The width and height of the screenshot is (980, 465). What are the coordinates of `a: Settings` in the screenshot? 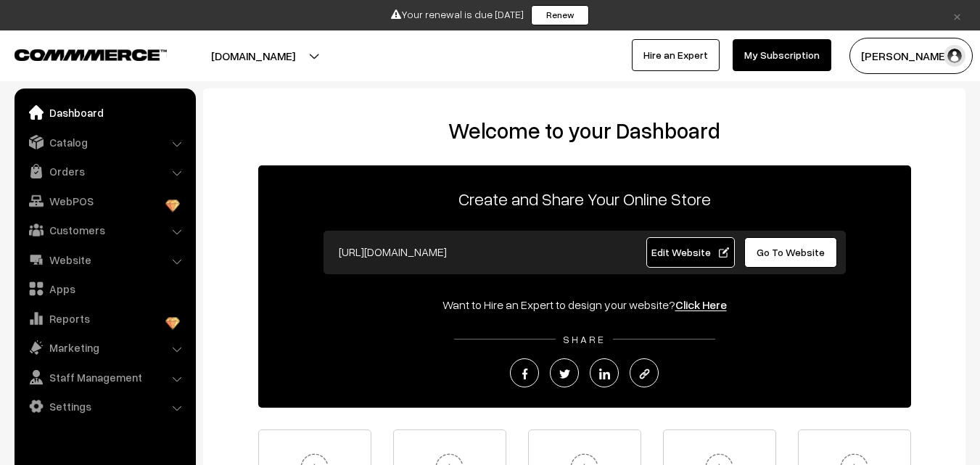 It's located at (104, 405).